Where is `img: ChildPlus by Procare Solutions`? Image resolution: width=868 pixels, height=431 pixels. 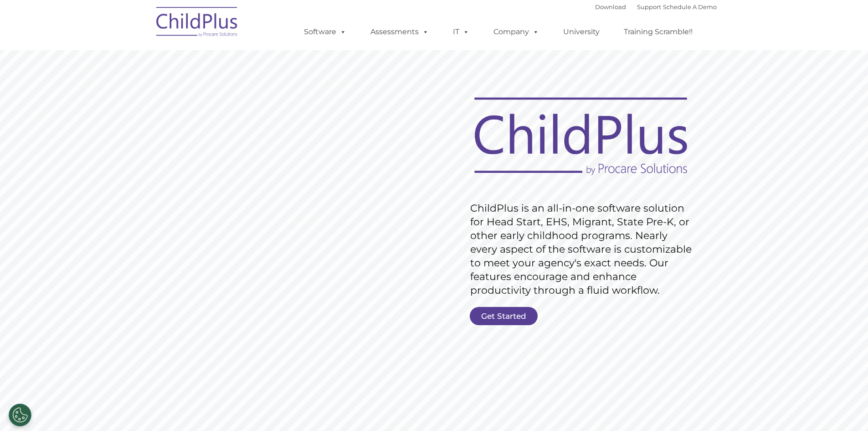 img: ChildPlus by Procare Solutions is located at coordinates (198, 23).